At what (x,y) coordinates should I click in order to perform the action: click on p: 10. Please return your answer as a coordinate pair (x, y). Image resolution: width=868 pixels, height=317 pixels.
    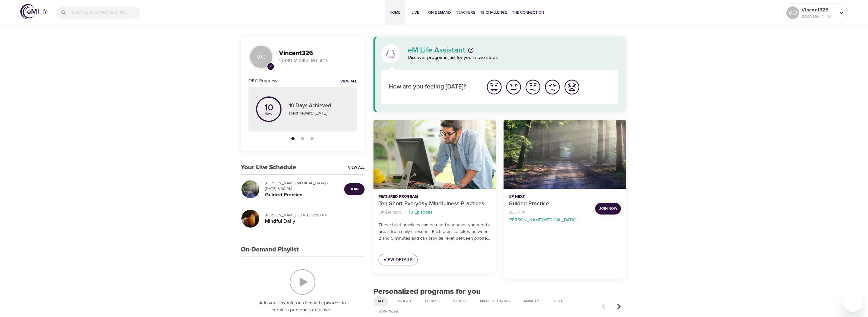
    Looking at the image, I should click on (269, 108).